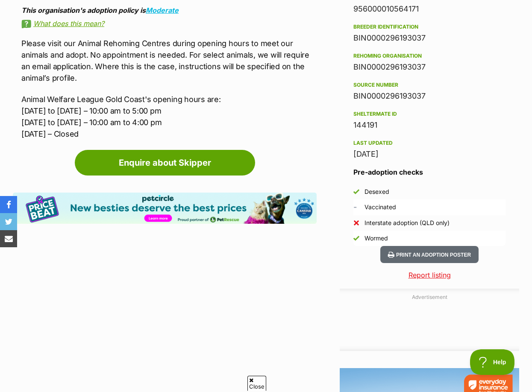  What do you see at coordinates (429, 143) in the screenshot?
I see `div: Last updated` at bounding box center [429, 143].